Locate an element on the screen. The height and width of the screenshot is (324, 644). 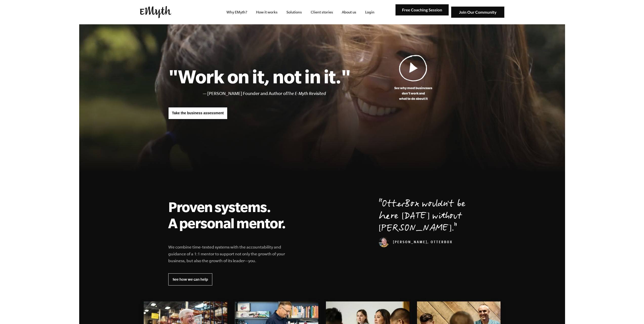
a: See how we can help is located at coordinates (190, 279).